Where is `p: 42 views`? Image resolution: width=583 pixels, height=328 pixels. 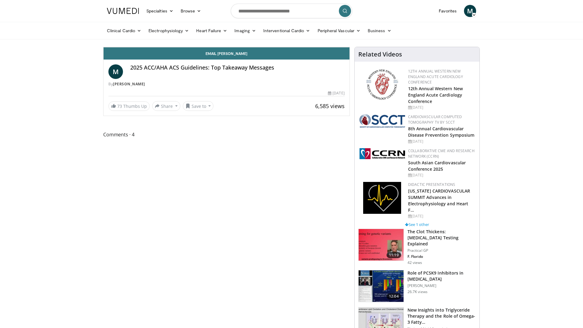 p: 42 views is located at coordinates (414, 262).